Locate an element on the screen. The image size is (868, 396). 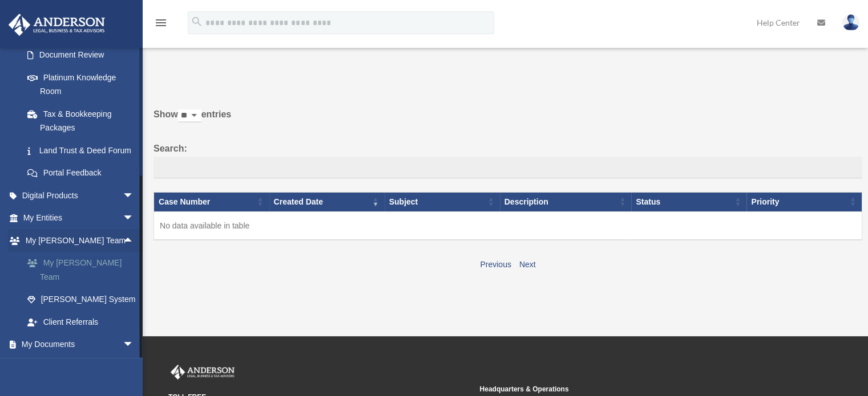
select: Showentries is located at coordinates (189, 116).